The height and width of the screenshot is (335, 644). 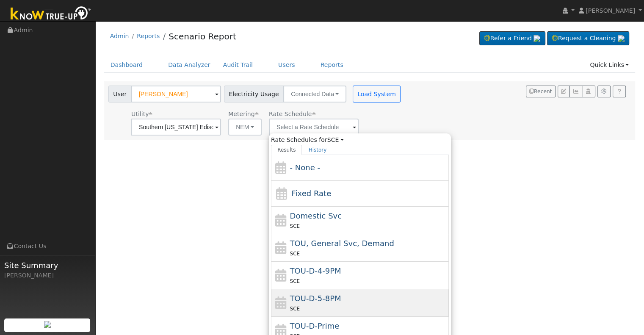 I want to click on button: Edit User, so click(x=563, y=92).